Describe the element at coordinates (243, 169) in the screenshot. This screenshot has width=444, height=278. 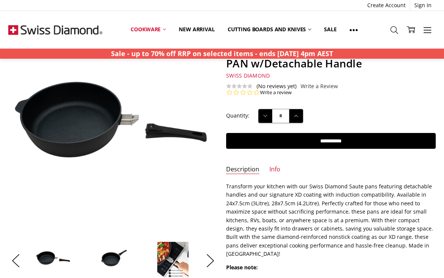
I see `a: Description` at that location.